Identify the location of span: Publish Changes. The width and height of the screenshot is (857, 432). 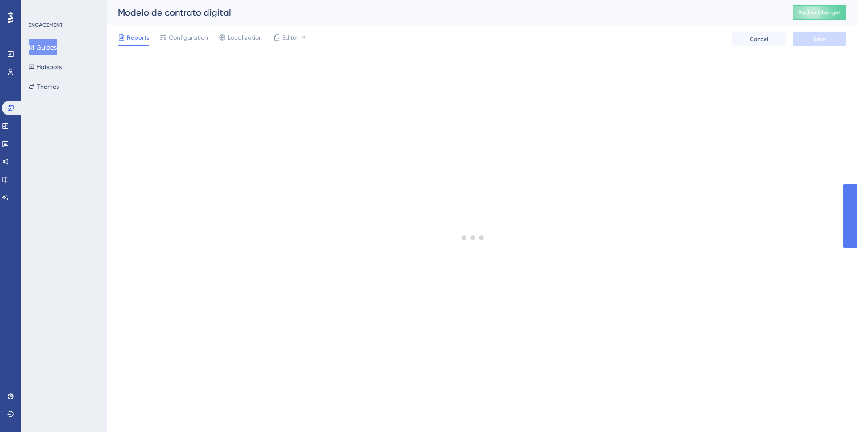
(819, 12).